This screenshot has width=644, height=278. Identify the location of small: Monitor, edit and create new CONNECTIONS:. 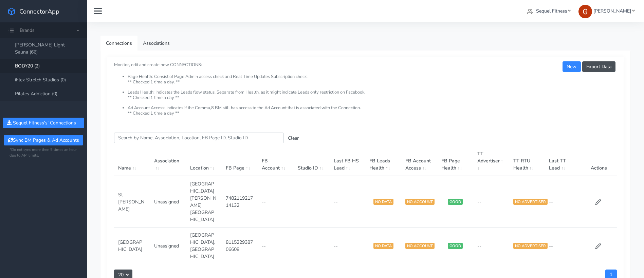
(366, 86).